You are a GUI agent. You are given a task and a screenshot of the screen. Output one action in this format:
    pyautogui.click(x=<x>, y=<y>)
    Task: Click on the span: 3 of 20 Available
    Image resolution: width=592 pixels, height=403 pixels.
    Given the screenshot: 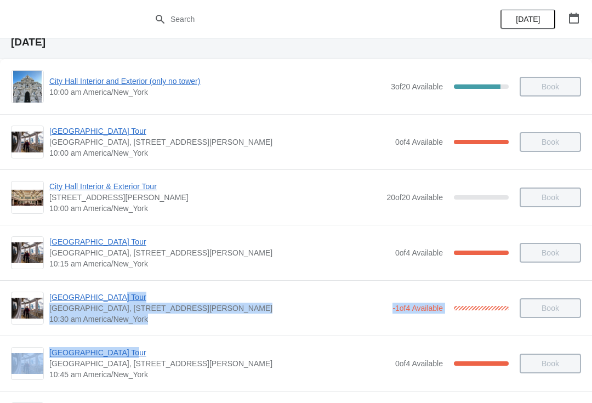 What is the action you would take?
    pyautogui.click(x=417, y=87)
    